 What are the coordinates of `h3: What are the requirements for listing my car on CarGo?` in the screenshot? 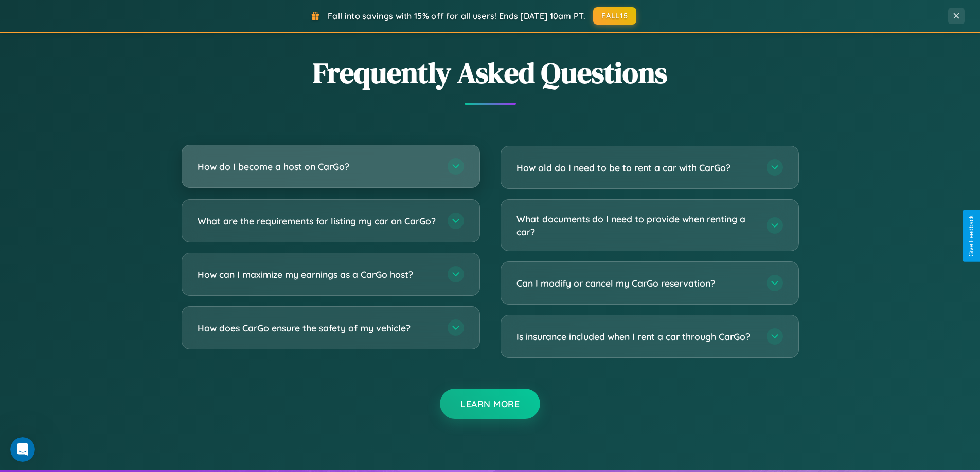 It's located at (317, 221).